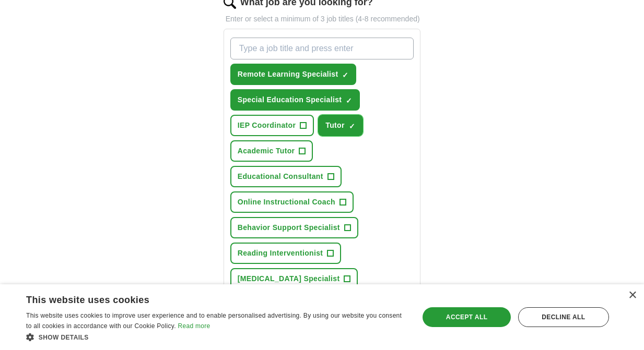  Describe the element at coordinates (322, 19) in the screenshot. I see `p: Enter or select a minimum of 3 job titles (4-8 recommended)` at that location.